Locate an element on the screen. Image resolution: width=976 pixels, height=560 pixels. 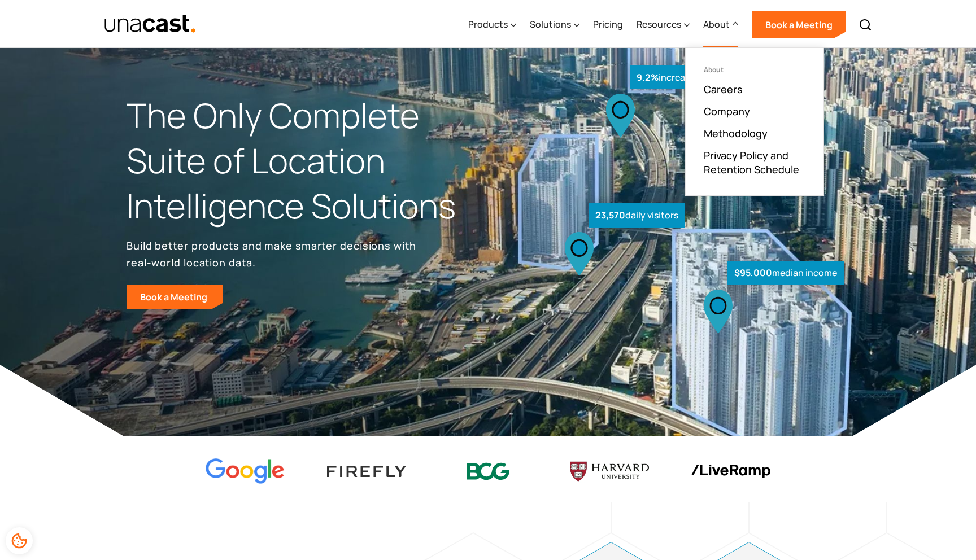
a: Careers is located at coordinates (724, 89).